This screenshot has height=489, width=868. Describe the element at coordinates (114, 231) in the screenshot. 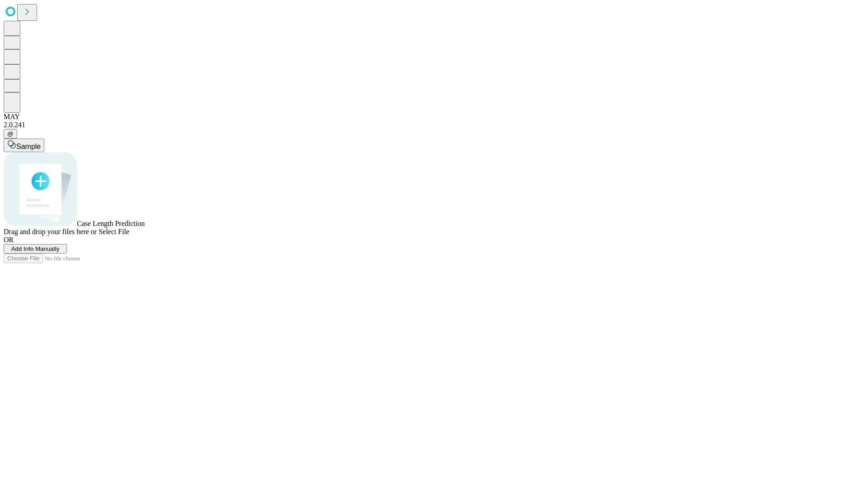

I see `span: Select File` at that location.